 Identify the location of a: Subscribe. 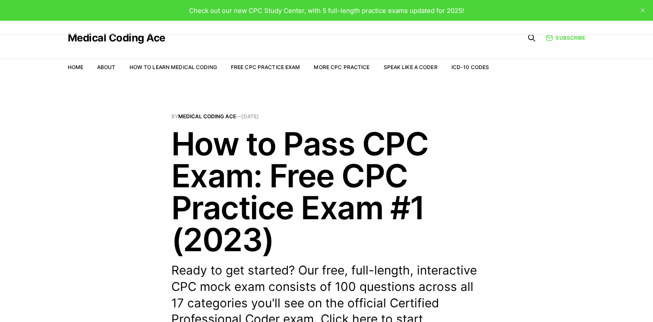
(565, 38).